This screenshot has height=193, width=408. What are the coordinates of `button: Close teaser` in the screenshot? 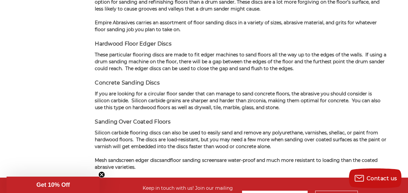 It's located at (102, 175).